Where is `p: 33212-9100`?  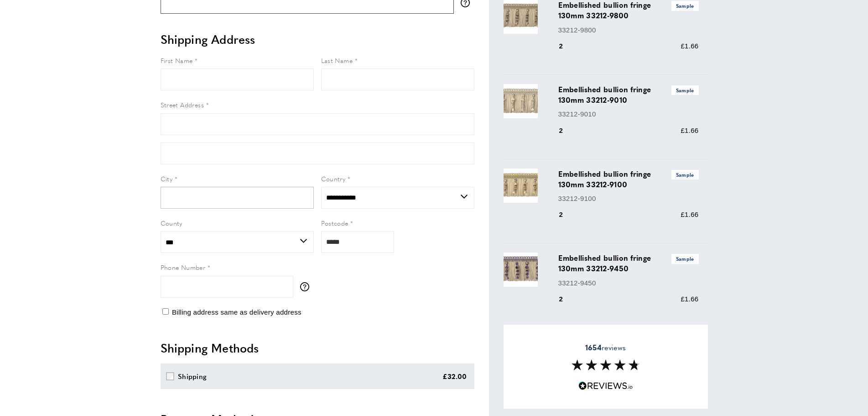 p: 33212-9100 is located at coordinates (629, 198).